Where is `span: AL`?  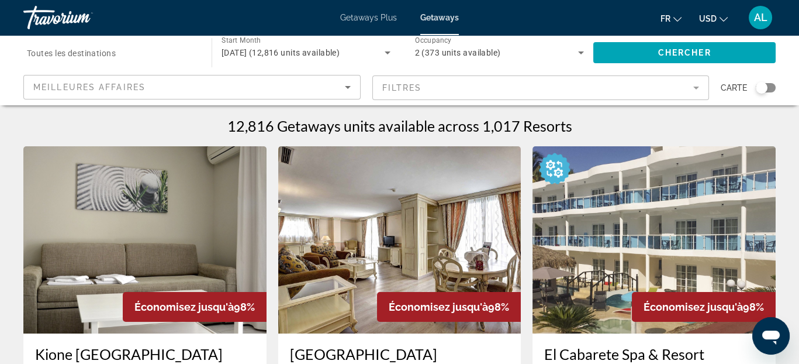
span: AL is located at coordinates (761, 18).